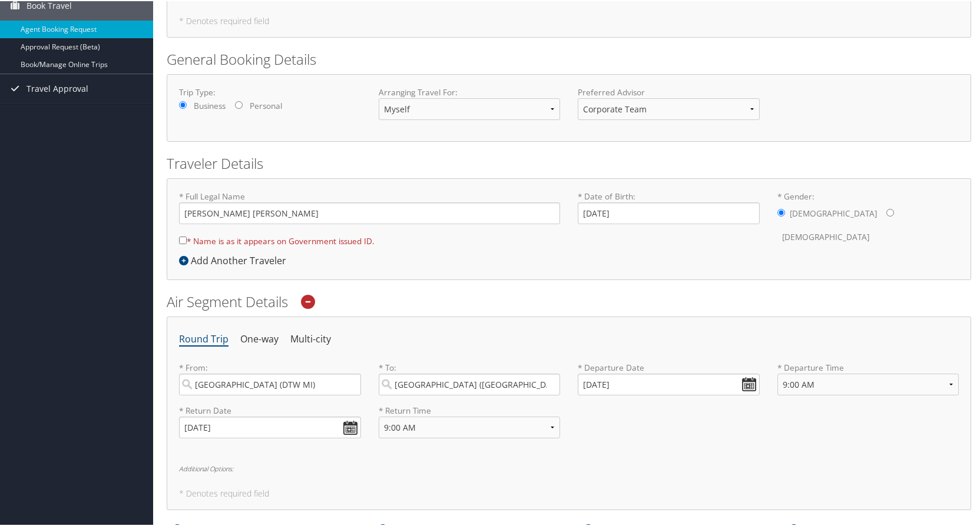 The width and height of the screenshot is (980, 526). Describe the element at coordinates (469, 409) in the screenshot. I see `label: * Return Time` at that location.